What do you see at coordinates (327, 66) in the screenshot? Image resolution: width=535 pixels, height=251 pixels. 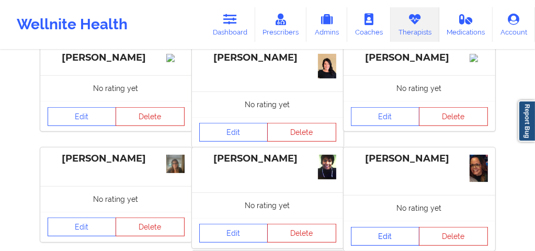 I see `img: blXZOkOMl93tRk_IAAQTiTS4jH_ayWzfvj7uGxrMT8g.jpeg` at bounding box center [327, 66].